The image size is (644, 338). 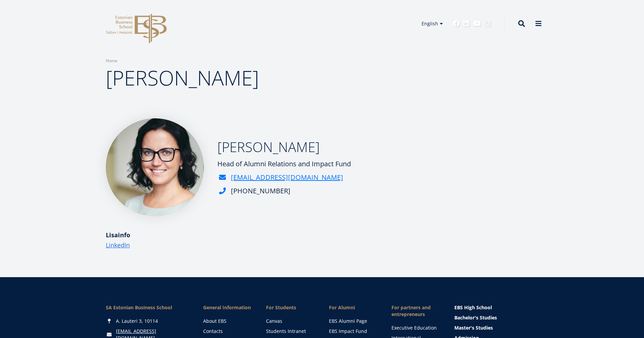 What do you see at coordinates (228, 321) in the screenshot?
I see `a: About EBS` at bounding box center [228, 321].